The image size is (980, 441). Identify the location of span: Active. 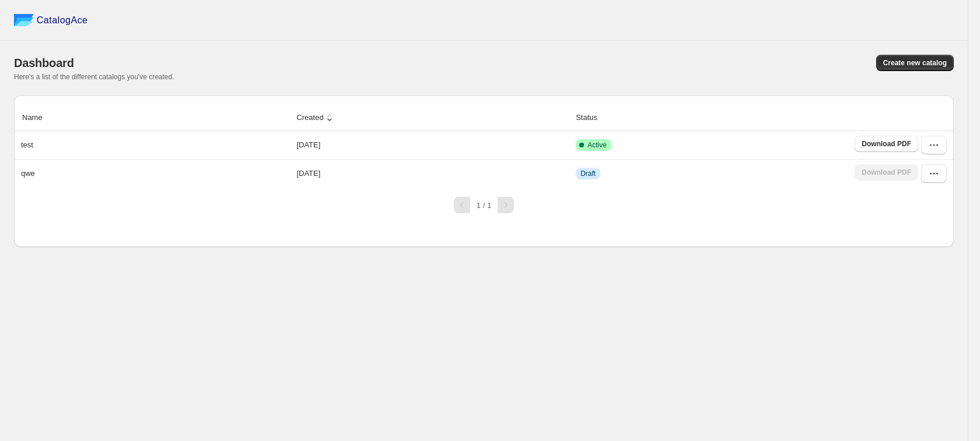
(597, 145).